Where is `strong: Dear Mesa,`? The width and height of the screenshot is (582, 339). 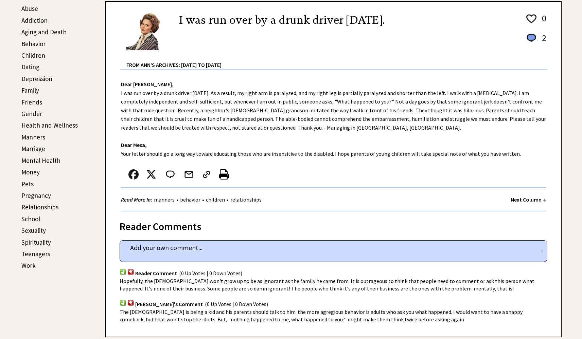
strong: Dear Mesa, is located at coordinates (134, 145).